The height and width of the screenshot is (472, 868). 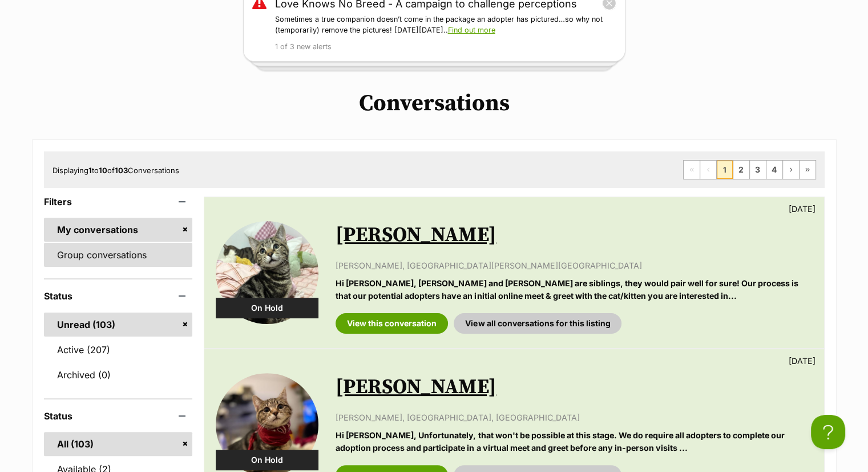 I want to click on strong: 103, so click(x=121, y=170).